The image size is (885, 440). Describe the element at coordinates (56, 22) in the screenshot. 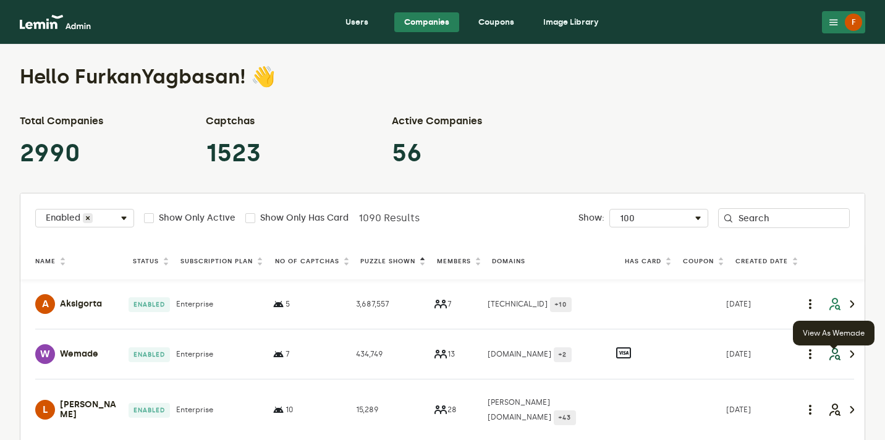

I see `img: logo` at that location.